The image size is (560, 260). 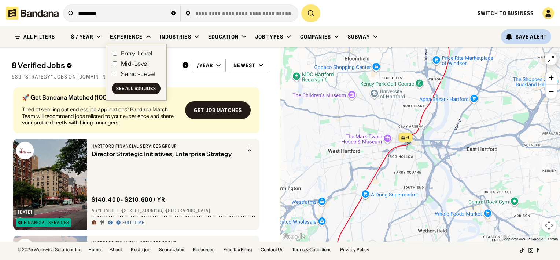 I want to click on a: Home, so click(x=95, y=249).